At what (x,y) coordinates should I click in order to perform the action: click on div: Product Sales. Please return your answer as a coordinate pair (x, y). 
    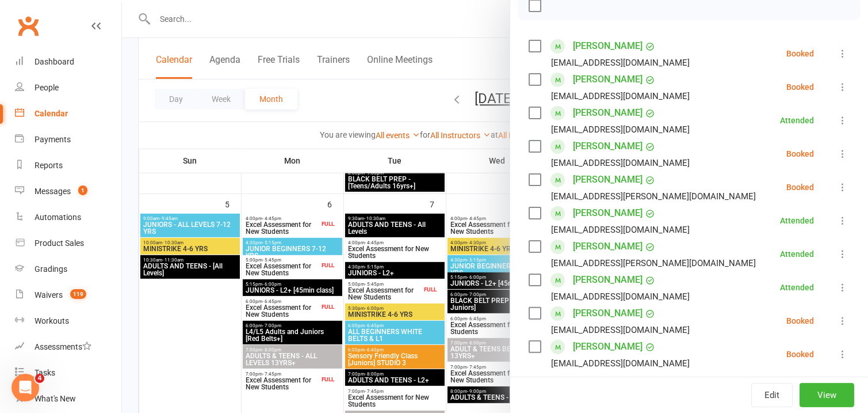
    Looking at the image, I should click on (59, 243).